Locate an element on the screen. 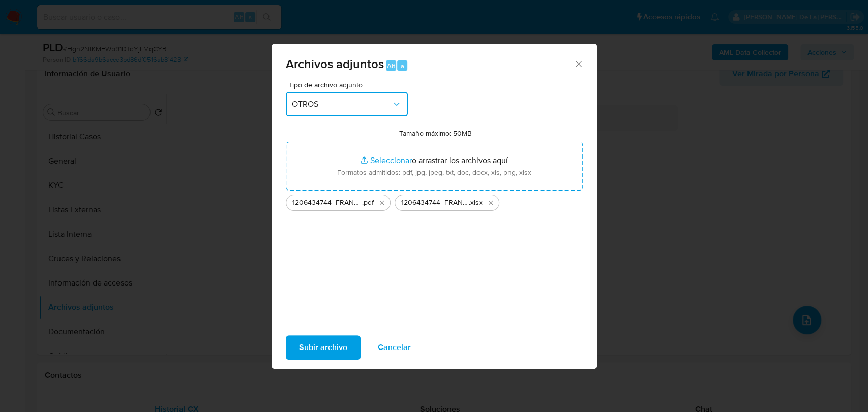 Image resolution: width=868 pixels, height=412 pixels. button: Eliminar 1206434744_FRANCO ANTONIO LINDO TEOBA_AGO2025_AT.xlsx is located at coordinates (491, 203).